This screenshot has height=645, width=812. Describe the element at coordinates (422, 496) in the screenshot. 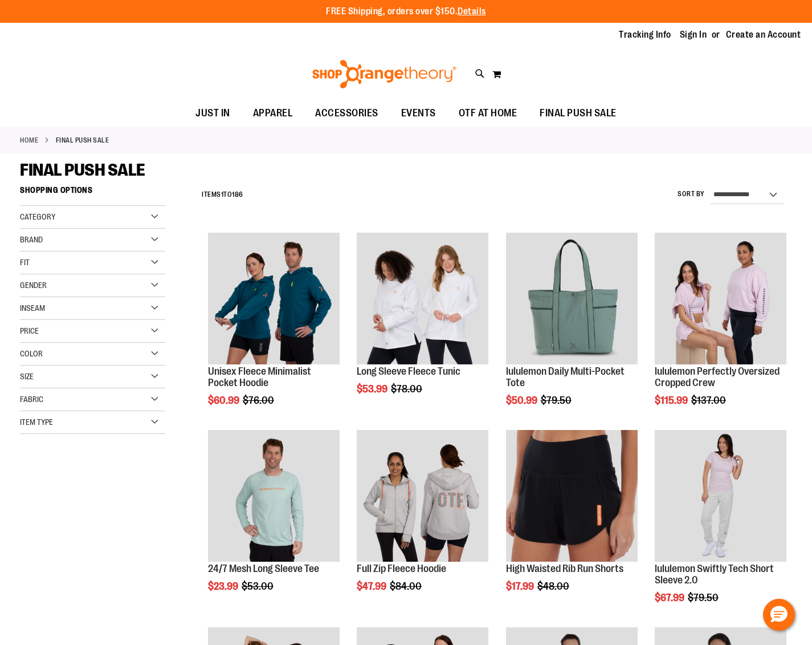

I see `img: Main Image of 1457091` at that location.